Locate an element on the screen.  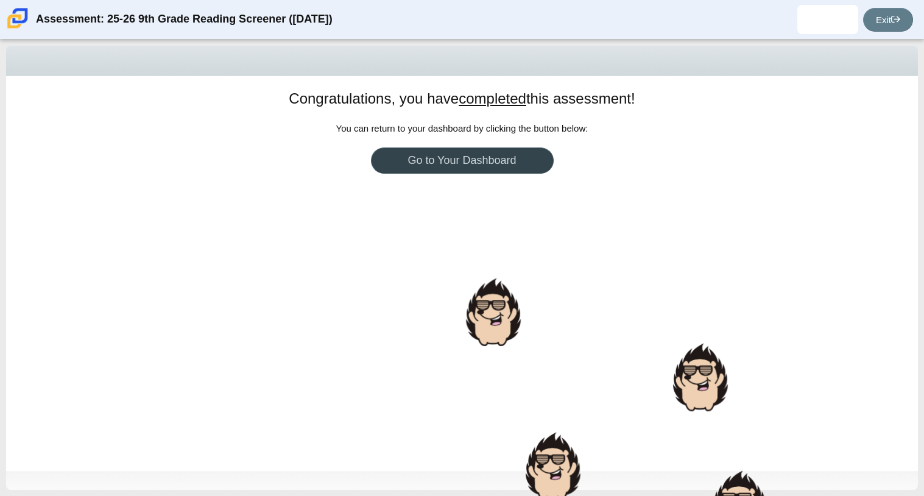
span: You can return to your dashboard by clicking the button below: is located at coordinates (462, 128).